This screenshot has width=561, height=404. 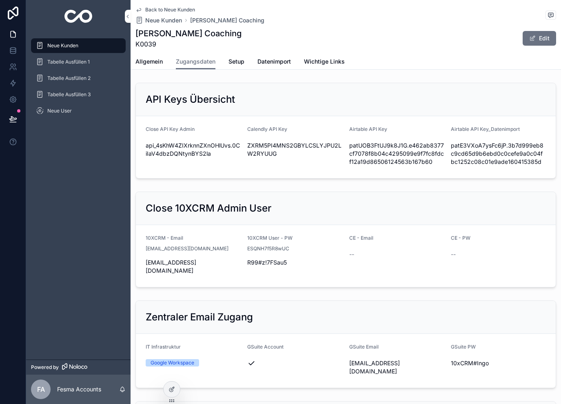 What do you see at coordinates (195, 62) in the screenshot?
I see `a: Zugangsdaten` at bounding box center [195, 62].